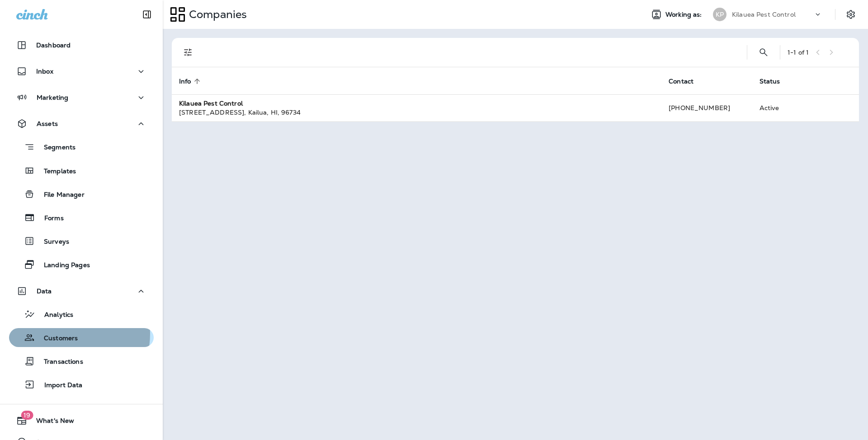 The image size is (868, 440). I want to click on p: Kilauea Pest Control, so click(763, 14).